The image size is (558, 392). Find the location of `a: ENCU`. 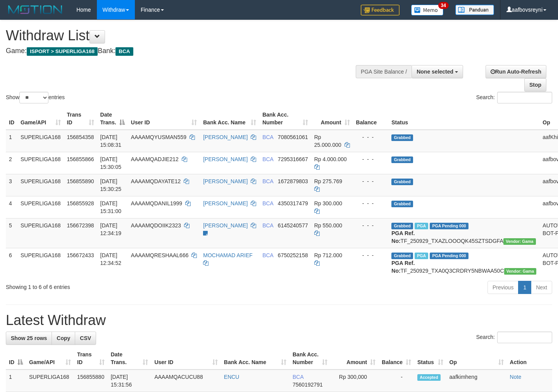

a: ENCU is located at coordinates (232, 377).